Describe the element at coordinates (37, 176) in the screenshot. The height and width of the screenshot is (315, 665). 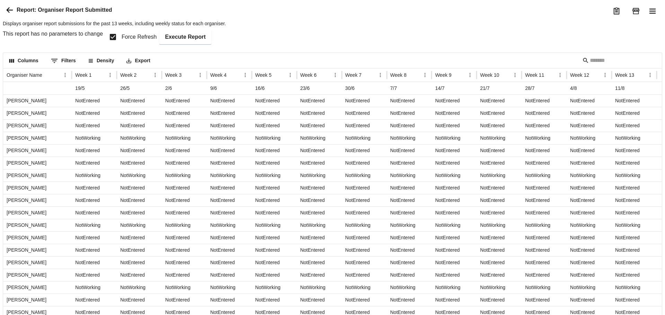
I see `div: Debra-Anne Warfe` at that location.